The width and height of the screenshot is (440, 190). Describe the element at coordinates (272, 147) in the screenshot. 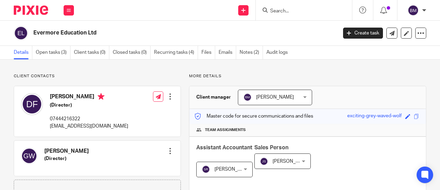

I see `span: Sales Person` at that location.